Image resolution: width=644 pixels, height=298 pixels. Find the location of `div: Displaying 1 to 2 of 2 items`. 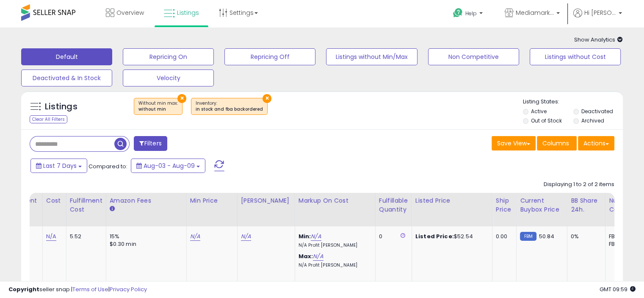

div: Displaying 1 to 2 of 2 items is located at coordinates (578, 184).